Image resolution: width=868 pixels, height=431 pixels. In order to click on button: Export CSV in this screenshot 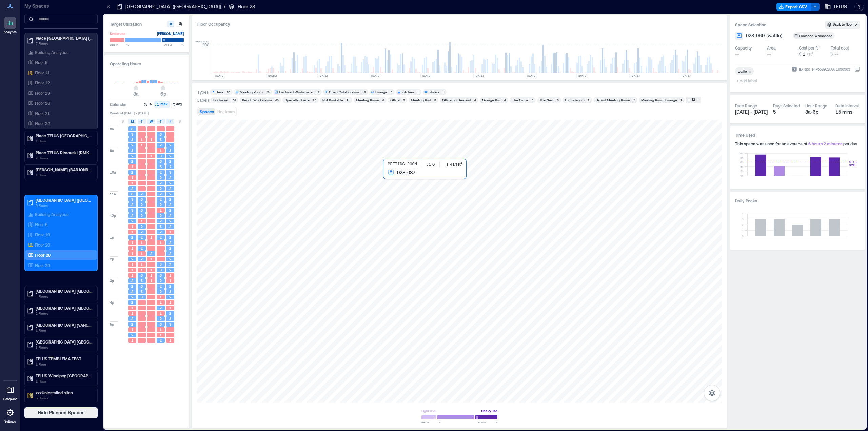, I will do `click(794, 7)`.